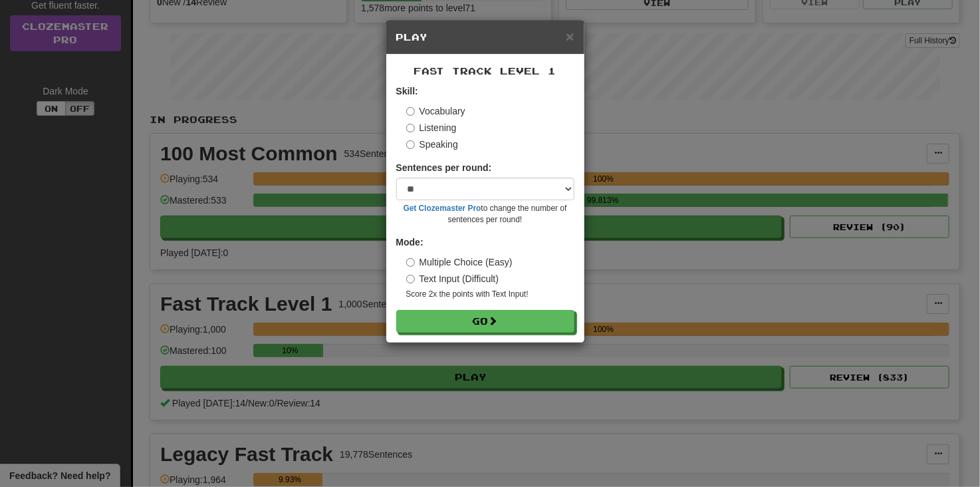 The height and width of the screenshot is (487, 980). What do you see at coordinates (410, 128) in the screenshot?
I see `input: Listening` at bounding box center [410, 128].